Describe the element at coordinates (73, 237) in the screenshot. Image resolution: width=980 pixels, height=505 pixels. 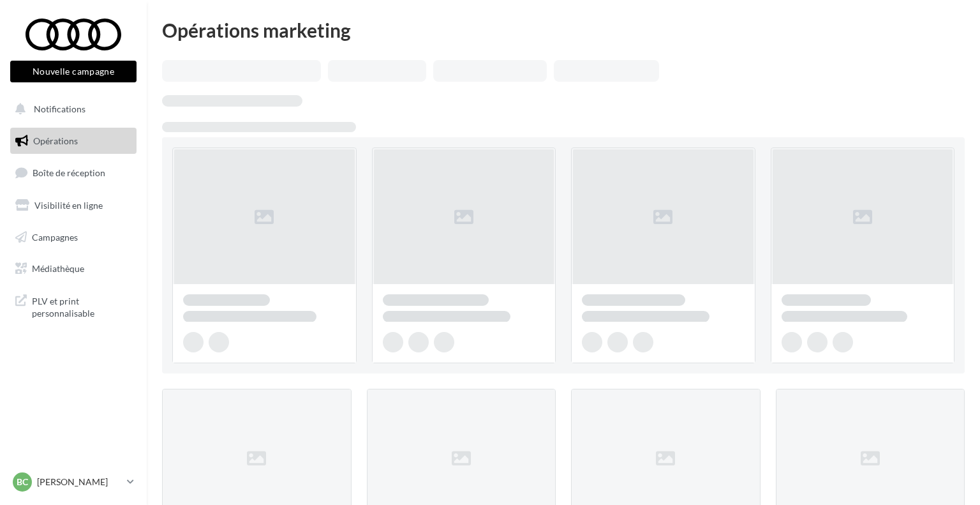
I see `a: Campagnes` at that location.